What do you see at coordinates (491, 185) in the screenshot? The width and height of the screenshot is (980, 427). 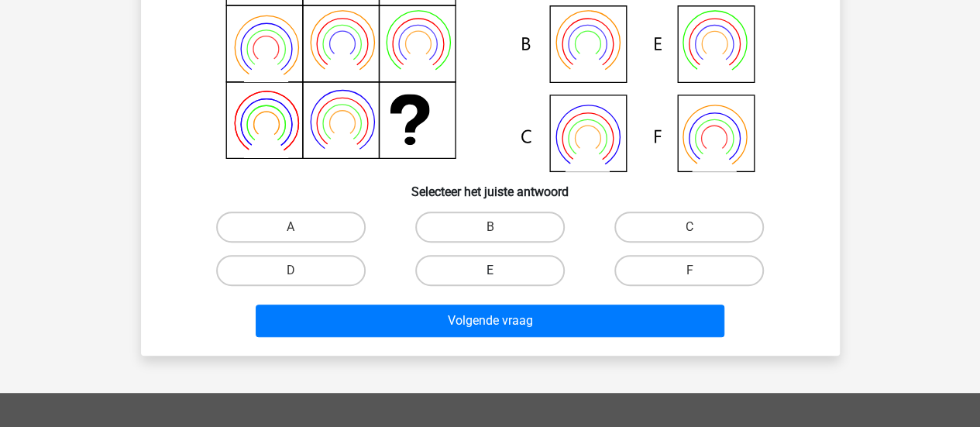 I see `h6: Selecteer het juiste antwoord` at bounding box center [491, 185].